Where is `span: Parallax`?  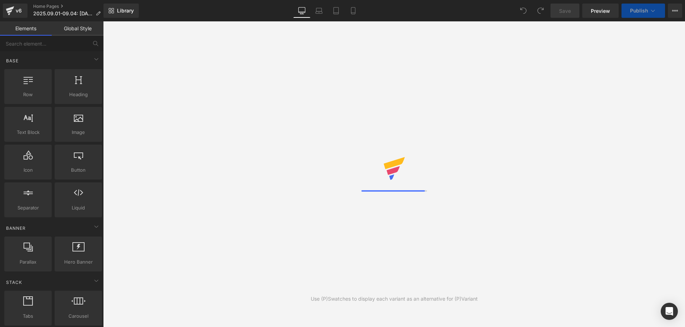 span: Parallax is located at coordinates (28, 262).